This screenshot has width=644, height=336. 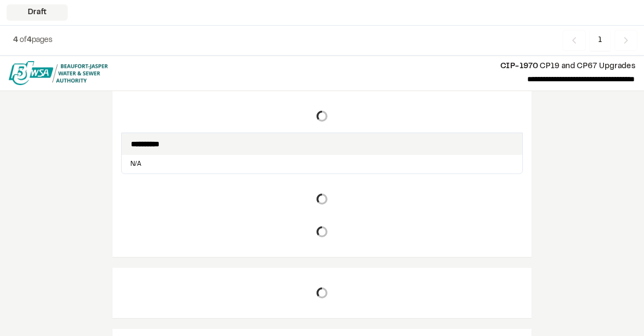 What do you see at coordinates (37, 13) in the screenshot?
I see `div: Draft` at bounding box center [37, 13].